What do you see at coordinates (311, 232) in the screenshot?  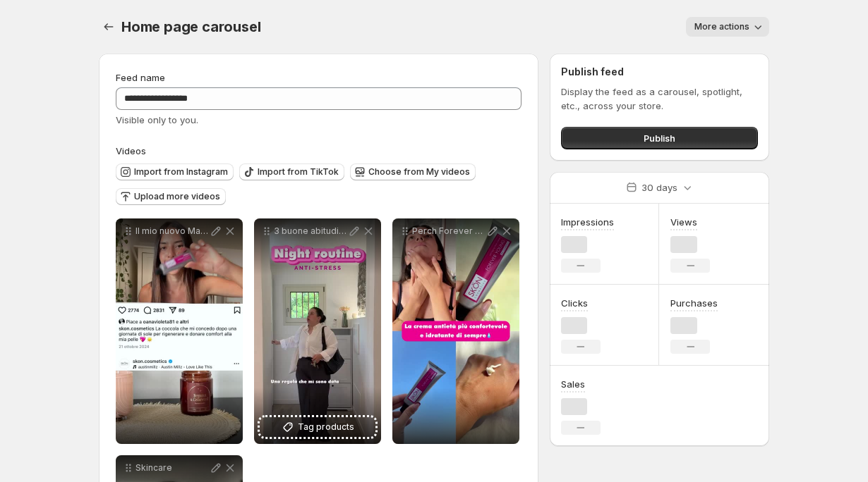 I see `p: 3 buone abitudini che mi fanno stare bene Una bella doccia per far scivolare via lo stress della ...` at bounding box center [311, 232].